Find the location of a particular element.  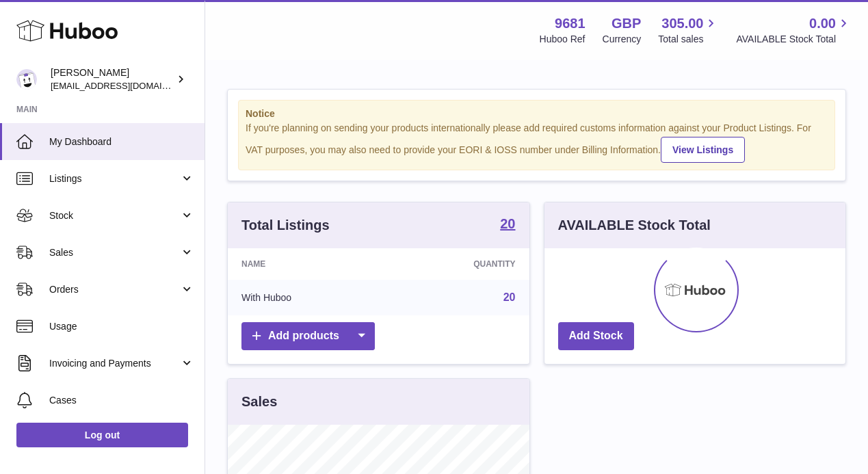

a: 0.00 AVAILABLE Stock Total is located at coordinates (793, 30).